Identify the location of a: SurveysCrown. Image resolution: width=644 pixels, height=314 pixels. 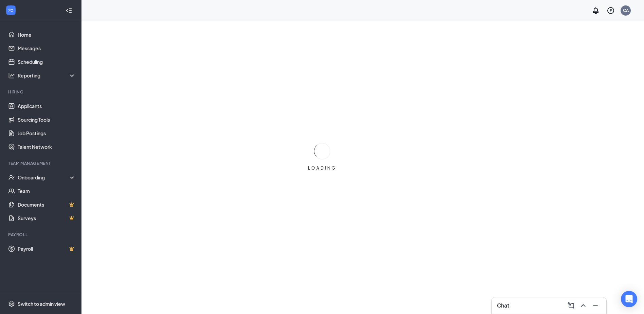
(46, 218).